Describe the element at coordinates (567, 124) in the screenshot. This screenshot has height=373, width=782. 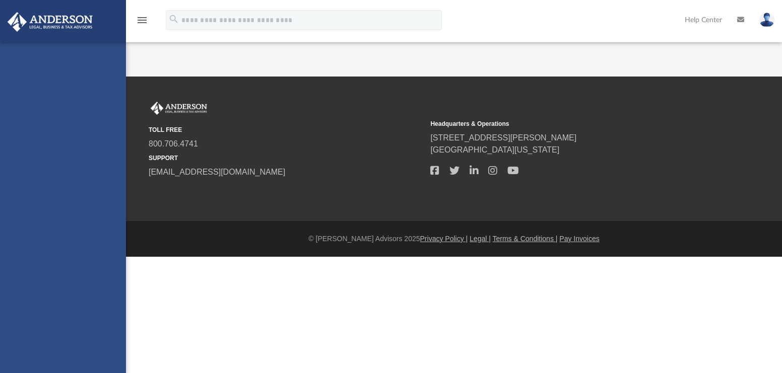
I see `small: Headquarters & Operations` at that location.